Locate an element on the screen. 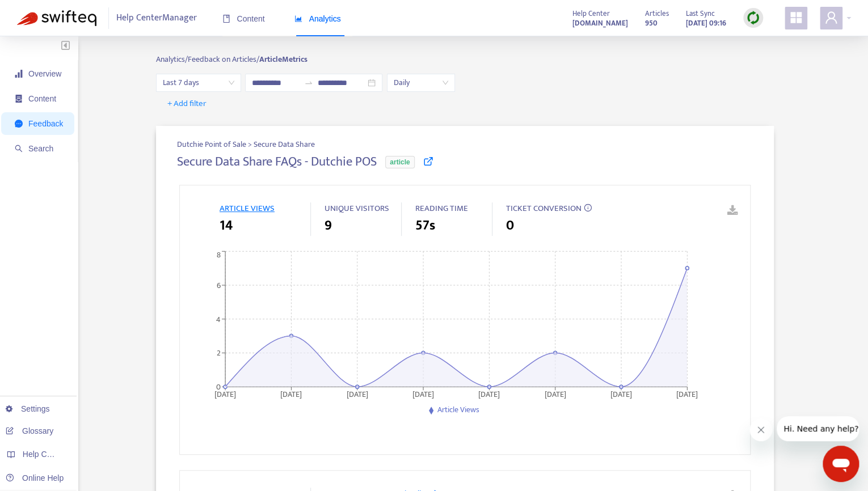  span: swap-right is located at coordinates (309, 83).